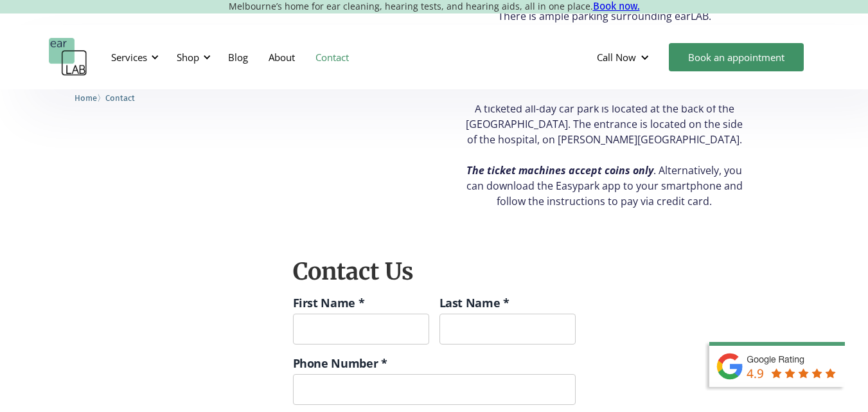 The image size is (868, 412). Describe the element at coordinates (120, 97) in the screenshot. I see `span: Contact` at that location.